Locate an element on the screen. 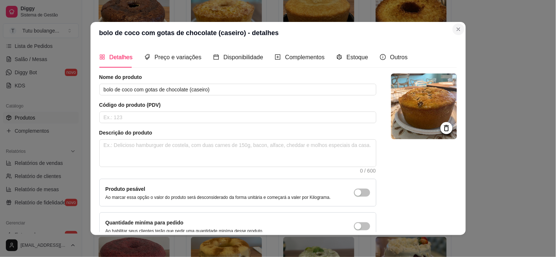 The width and height of the screenshot is (556, 257). span: plus-square is located at coordinates (278, 57).